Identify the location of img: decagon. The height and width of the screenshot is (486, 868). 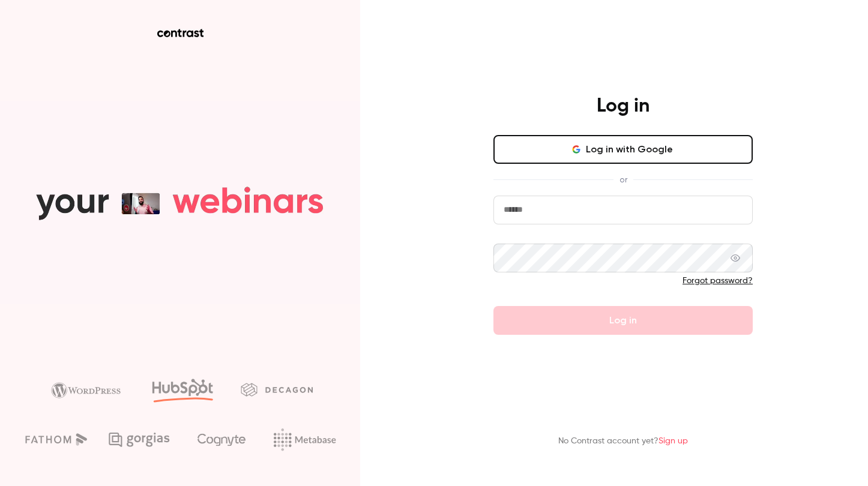
(277, 389).